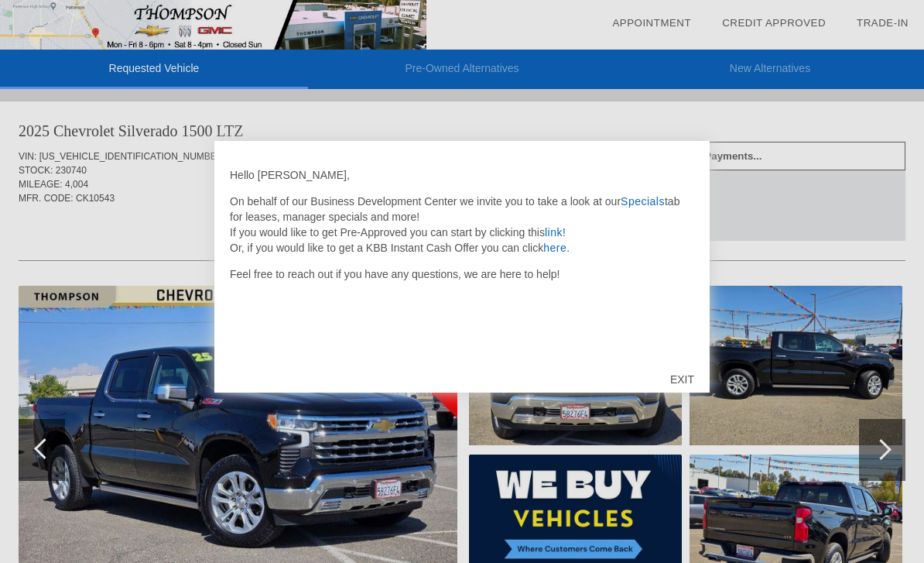  I want to click on a: Credit Approved, so click(774, 22).